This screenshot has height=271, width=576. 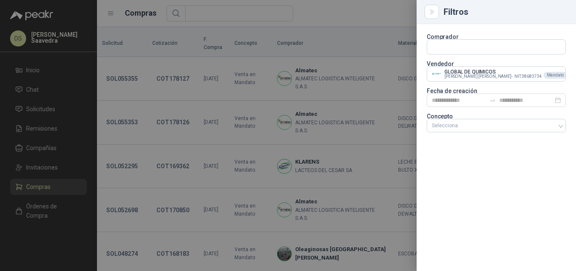 I want to click on p: Concepto, so click(x=497, y=116).